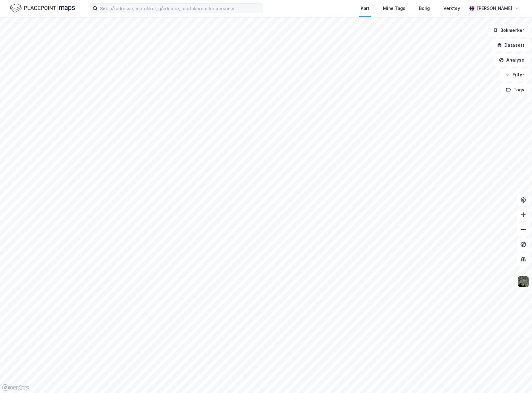 The width and height of the screenshot is (532, 393). Describe the element at coordinates (365, 8) in the screenshot. I see `div: Kart` at that location.